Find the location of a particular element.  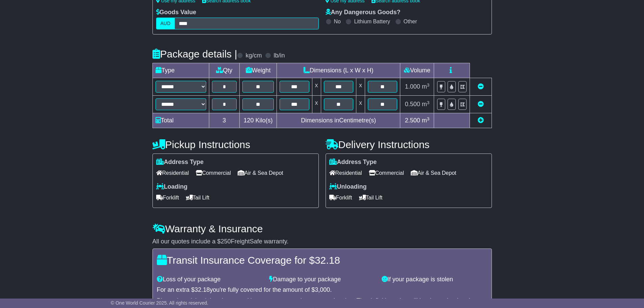

h4: Delivery Instructions is located at coordinates (409, 144).